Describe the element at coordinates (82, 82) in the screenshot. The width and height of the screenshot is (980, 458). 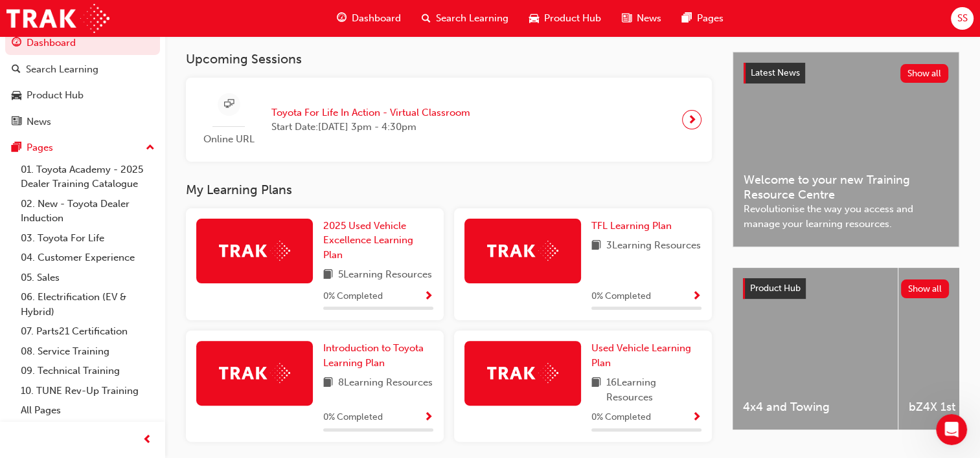
I see `button: DashboardSearch LearningProduct HubNews` at that location.